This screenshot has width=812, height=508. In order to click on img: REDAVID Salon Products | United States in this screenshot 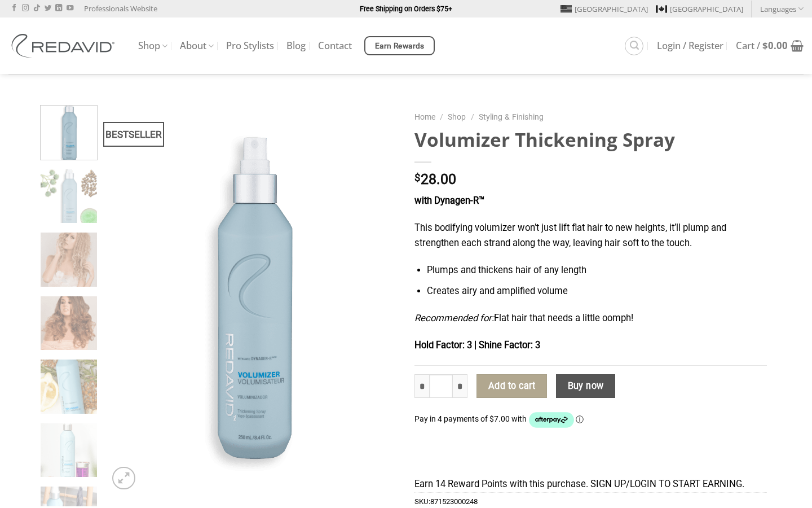, I will do `click(65, 45)`.